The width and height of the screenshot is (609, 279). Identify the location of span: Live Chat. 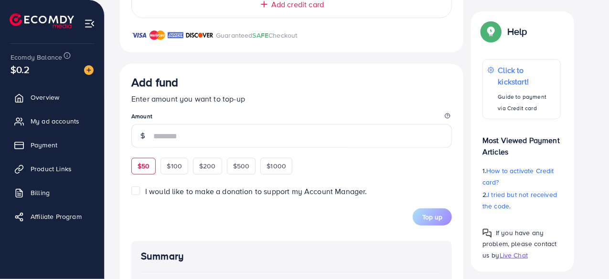
(513, 255).